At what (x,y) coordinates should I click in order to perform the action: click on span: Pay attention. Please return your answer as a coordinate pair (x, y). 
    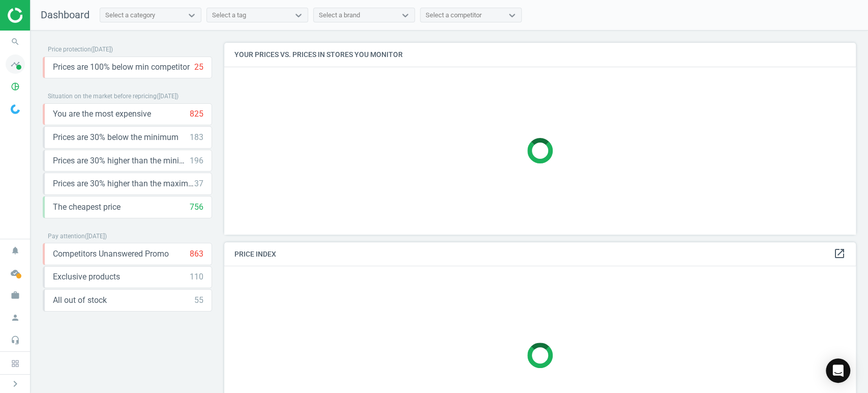
    Looking at the image, I should click on (66, 237).